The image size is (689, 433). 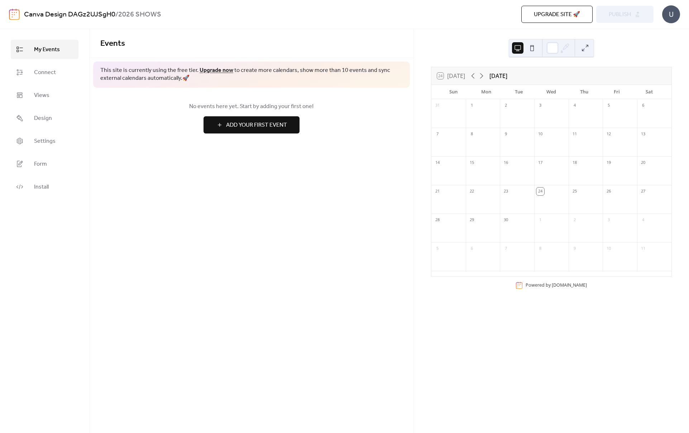 I want to click on a: Add Your First Event, so click(x=251, y=125).